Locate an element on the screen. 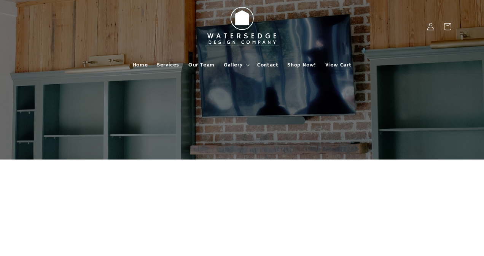  a: Services is located at coordinates (168, 65).